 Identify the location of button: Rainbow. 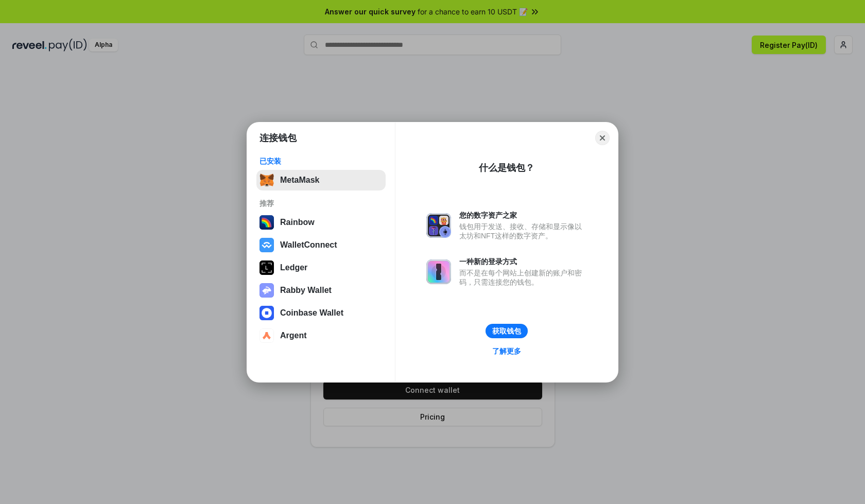
(321, 222).